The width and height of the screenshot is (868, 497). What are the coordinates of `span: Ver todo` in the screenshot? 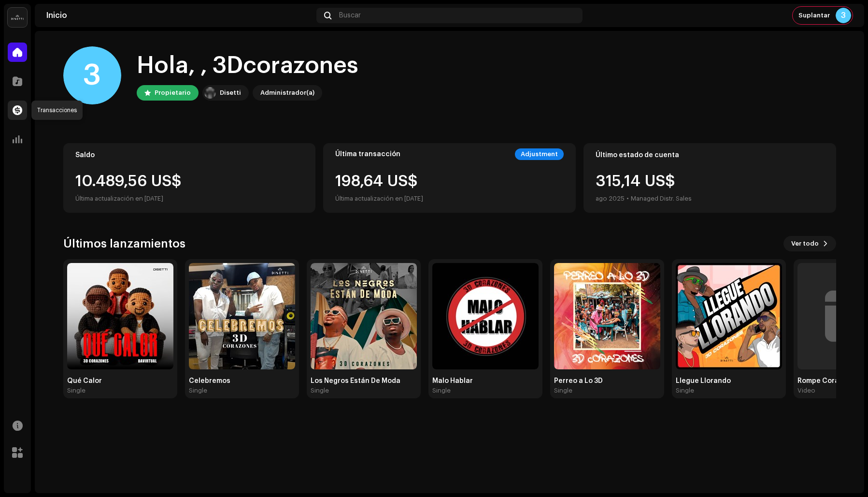 It's located at (804, 244).